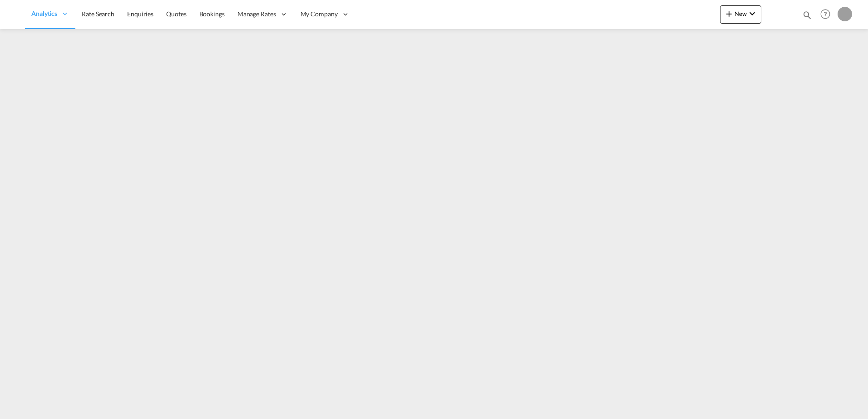  Describe the element at coordinates (141, 13) in the screenshot. I see `span: Enquiries` at that location.